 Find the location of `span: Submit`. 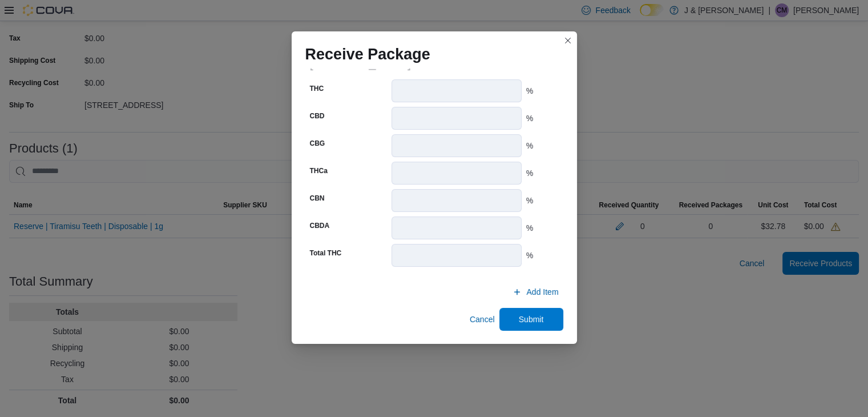

span: Submit is located at coordinates (532, 319).